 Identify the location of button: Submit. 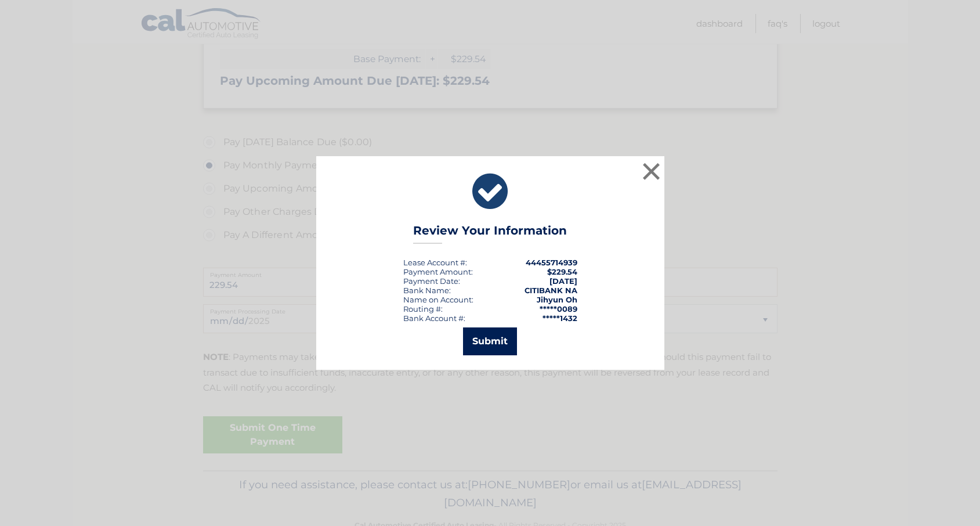
(490, 341).